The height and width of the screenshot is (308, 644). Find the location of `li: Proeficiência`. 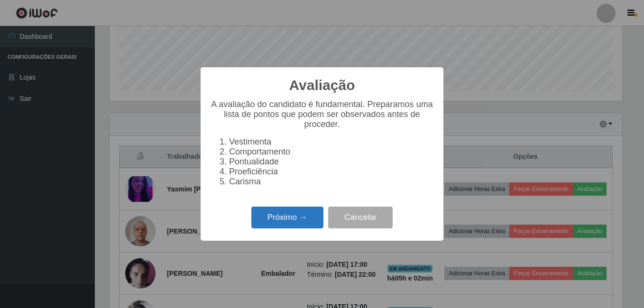

li: Proeficiência is located at coordinates (331, 171).